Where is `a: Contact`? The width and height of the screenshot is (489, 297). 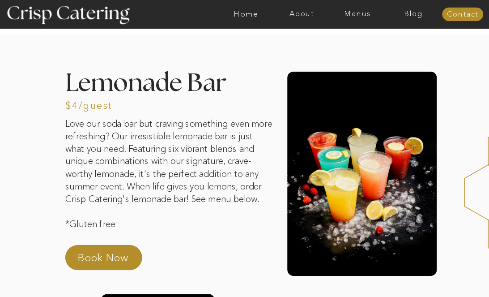
a: Contact is located at coordinates (463, 15).